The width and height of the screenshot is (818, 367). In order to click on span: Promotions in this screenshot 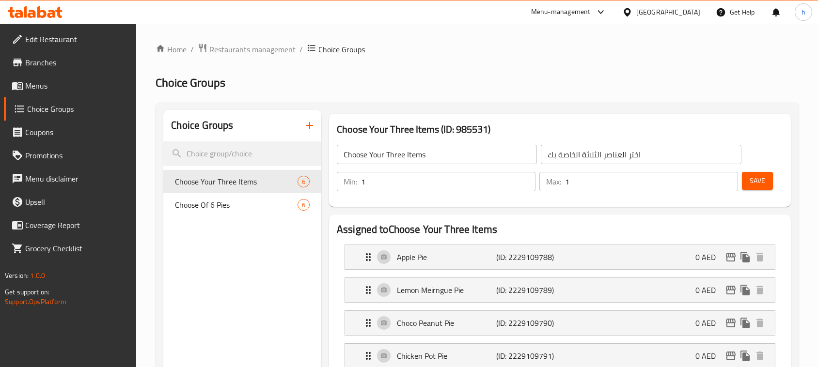, I will do `click(77, 156)`.